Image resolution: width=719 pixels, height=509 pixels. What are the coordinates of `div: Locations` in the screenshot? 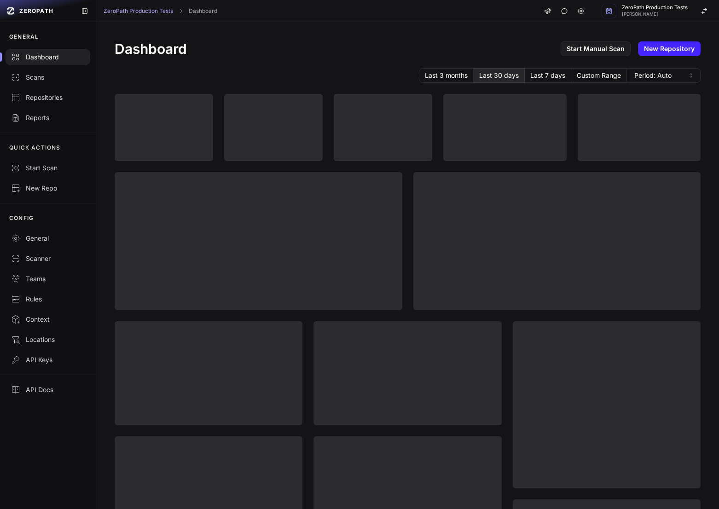 It's located at (48, 340).